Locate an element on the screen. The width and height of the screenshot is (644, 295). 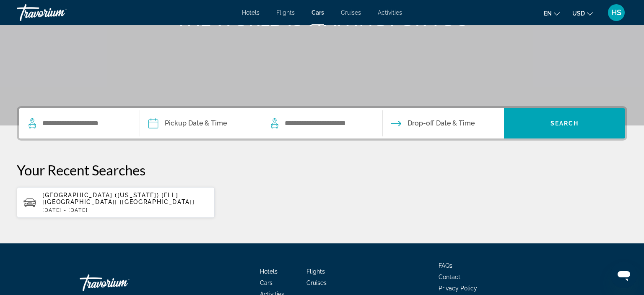
a: FAQs is located at coordinates (445, 265).